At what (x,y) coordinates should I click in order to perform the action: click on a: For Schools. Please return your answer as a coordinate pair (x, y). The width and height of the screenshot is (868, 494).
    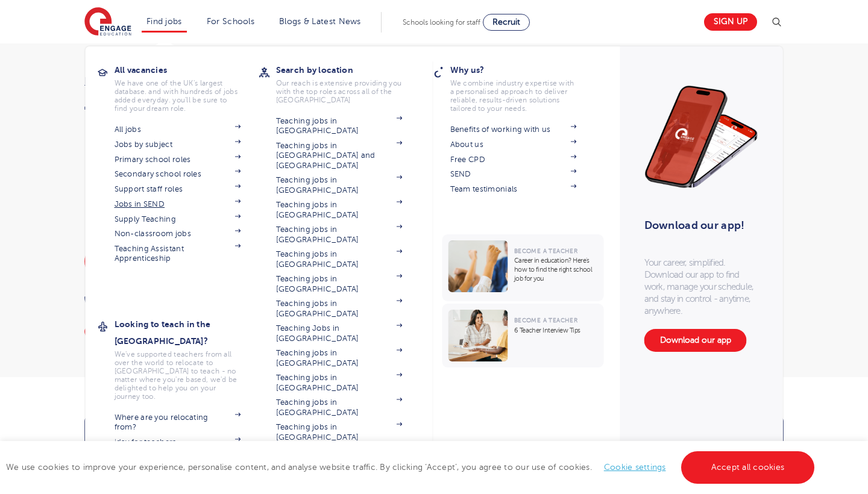
    Looking at the image, I should click on (230, 21).